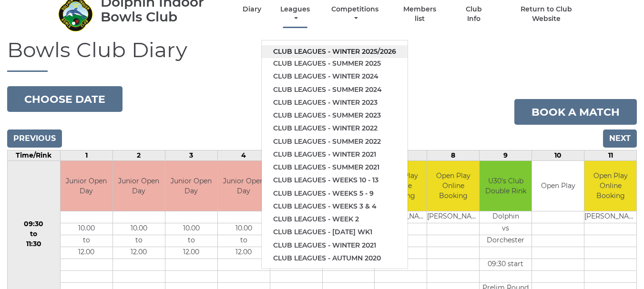 Image resolution: width=644 pixels, height=289 pixels. I want to click on td: 4, so click(244, 156).